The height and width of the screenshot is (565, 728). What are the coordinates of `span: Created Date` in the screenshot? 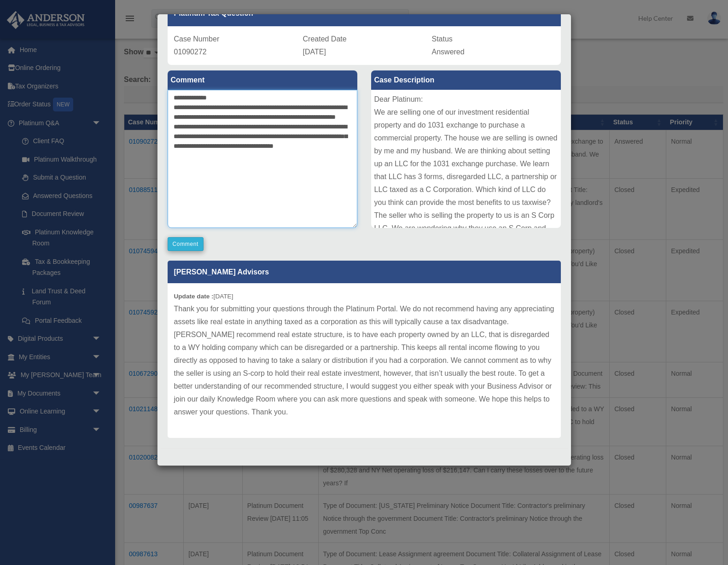 It's located at (325, 38).